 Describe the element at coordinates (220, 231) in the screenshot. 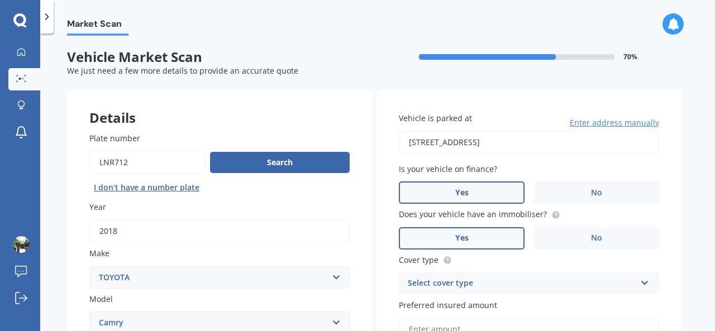

I see `input: YYYY` at that location.